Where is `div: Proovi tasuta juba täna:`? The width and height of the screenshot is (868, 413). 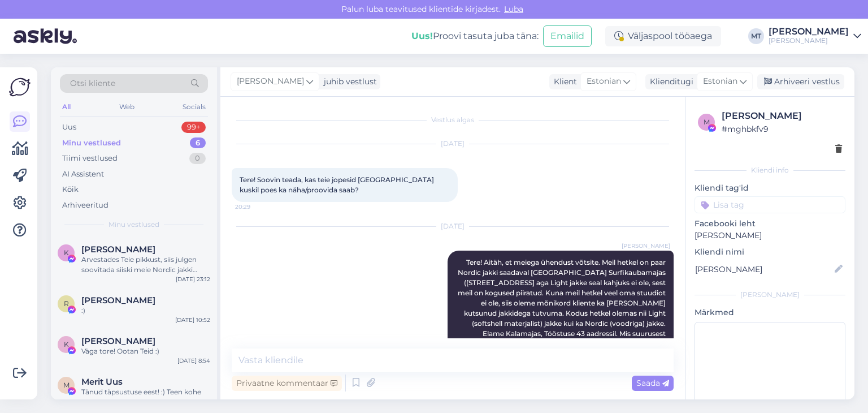 div: Proovi tasuta juba täna: is located at coordinates (475, 36).